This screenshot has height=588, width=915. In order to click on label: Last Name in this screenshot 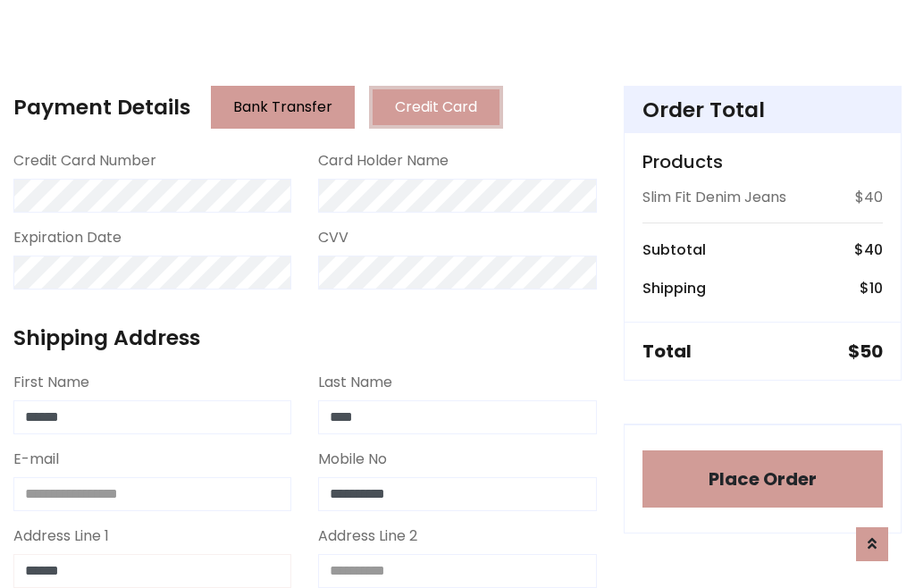, I will do `click(355, 382)`.